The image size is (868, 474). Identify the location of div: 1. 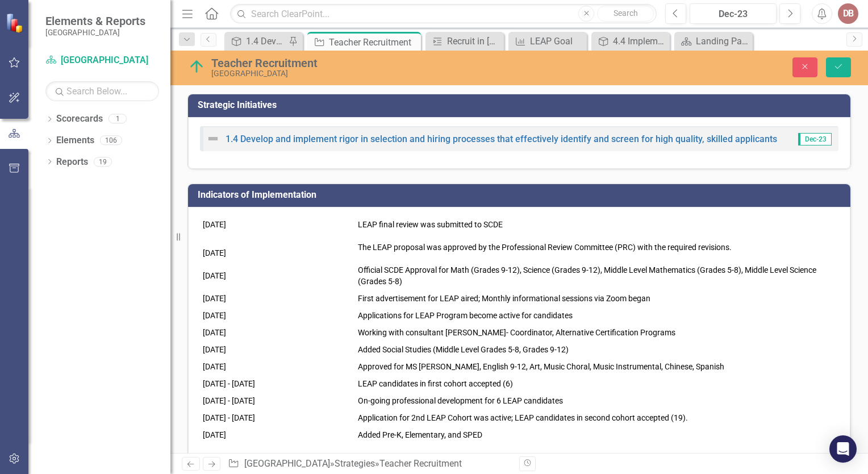
(118, 119).